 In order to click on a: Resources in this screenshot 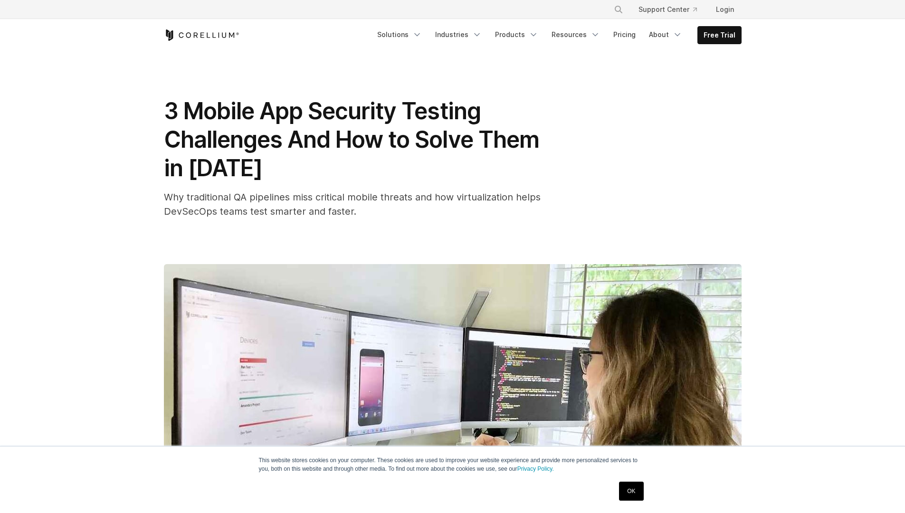, I will do `click(576, 35)`.